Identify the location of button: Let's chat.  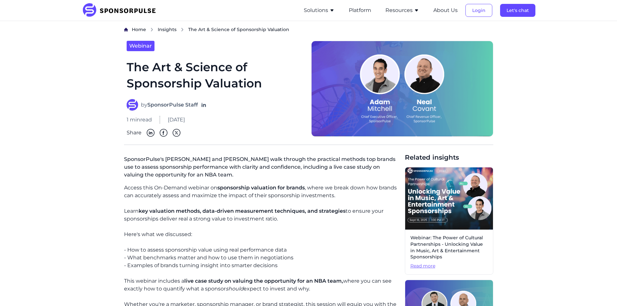
(517, 10).